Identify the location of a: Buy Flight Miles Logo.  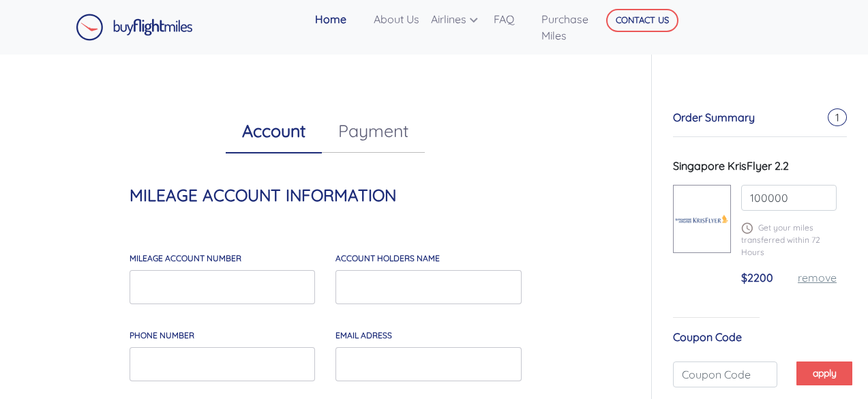
(134, 28).